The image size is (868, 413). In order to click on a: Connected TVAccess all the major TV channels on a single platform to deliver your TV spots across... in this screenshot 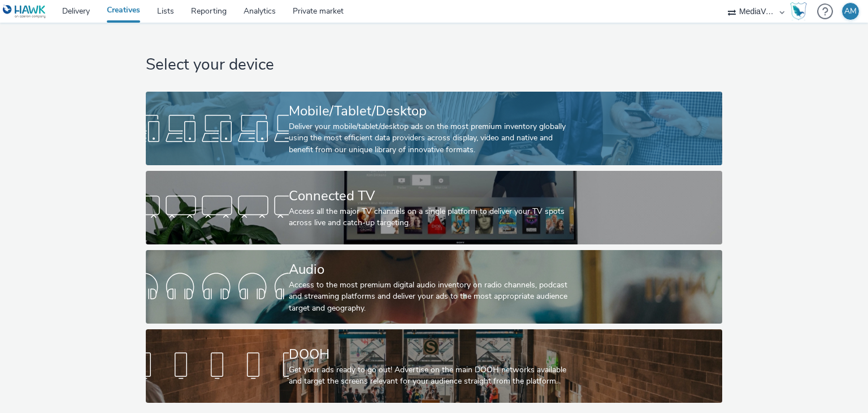, I will do `click(434, 208)`.